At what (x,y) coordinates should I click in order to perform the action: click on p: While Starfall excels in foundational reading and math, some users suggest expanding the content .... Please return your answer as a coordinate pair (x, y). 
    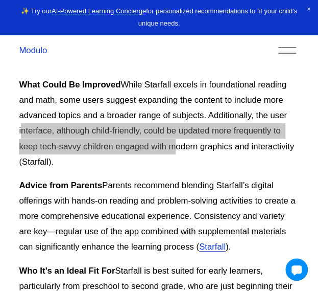
    Looking at the image, I should click on (159, 123).